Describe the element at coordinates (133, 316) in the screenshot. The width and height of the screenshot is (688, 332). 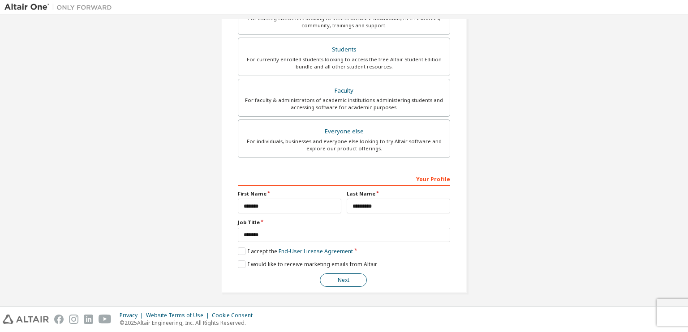
I see `div: Privacy` at that location.